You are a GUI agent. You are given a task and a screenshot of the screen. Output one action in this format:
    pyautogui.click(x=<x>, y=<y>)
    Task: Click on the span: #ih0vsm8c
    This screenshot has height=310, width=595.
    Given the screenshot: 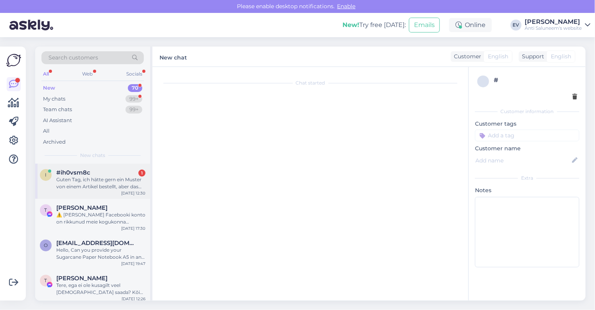 What is the action you would take?
    pyautogui.click(x=73, y=172)
    